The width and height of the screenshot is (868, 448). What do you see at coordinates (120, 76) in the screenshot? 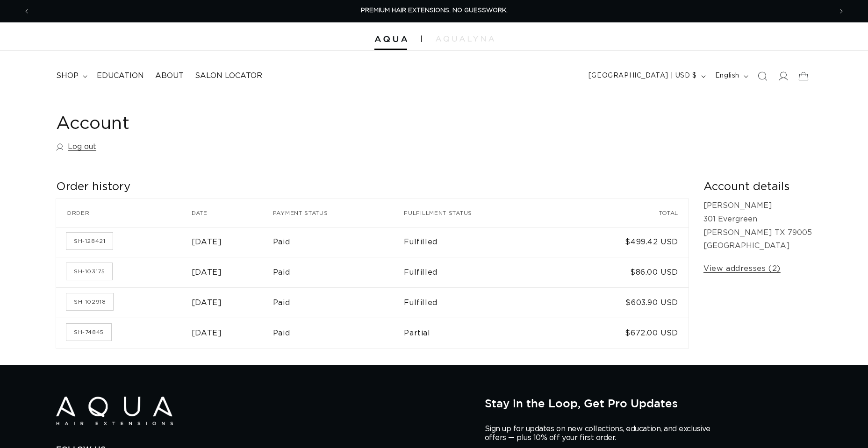
I see `span: Education` at bounding box center [120, 76].